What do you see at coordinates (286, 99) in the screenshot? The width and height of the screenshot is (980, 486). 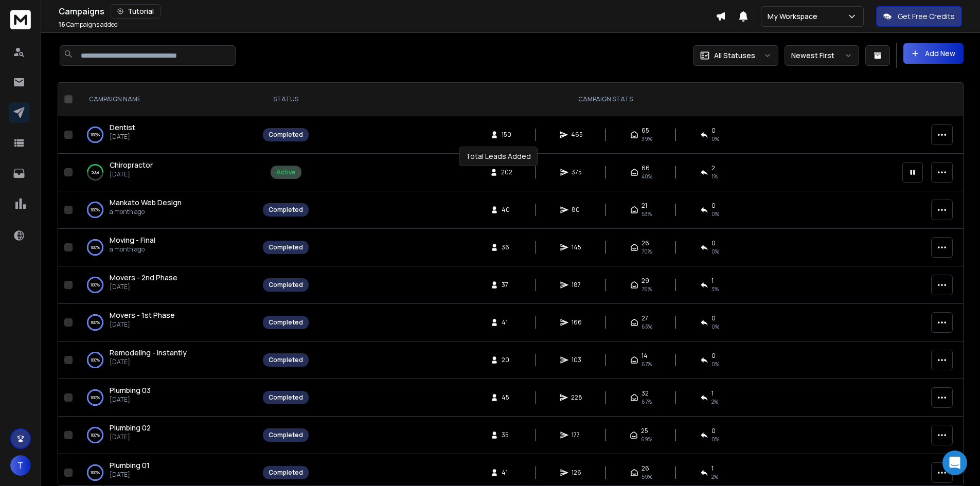 I see `th: STATUS` at bounding box center [286, 99].